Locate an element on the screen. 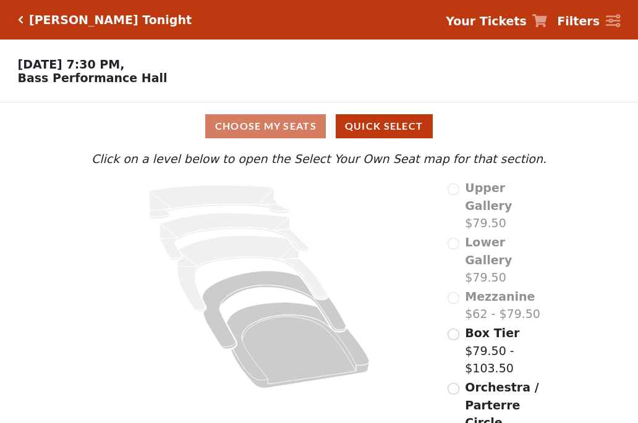 The width and height of the screenshot is (638, 423). a: Filters is located at coordinates (588, 21).